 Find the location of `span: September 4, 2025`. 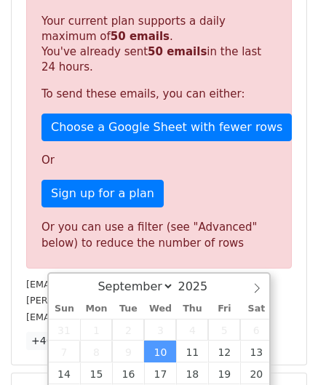

span: September 4, 2025 is located at coordinates (192, 330).